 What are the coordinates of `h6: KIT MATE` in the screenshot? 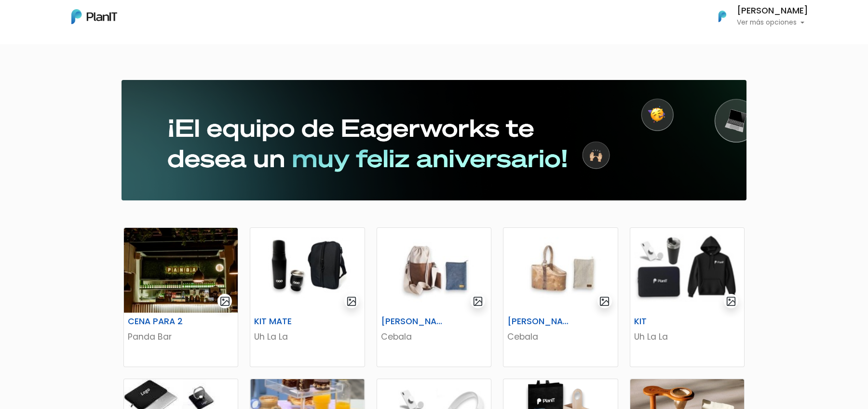 It's located at (287, 322).